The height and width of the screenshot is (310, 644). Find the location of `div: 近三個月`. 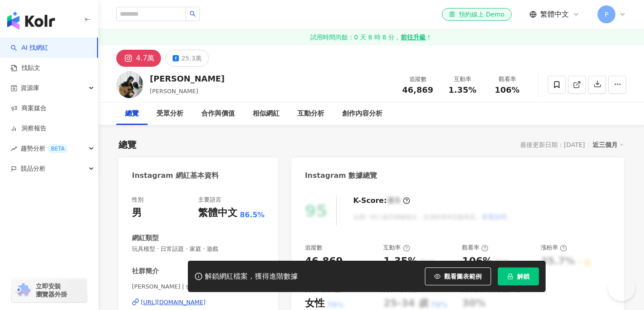

div: 近三個月 is located at coordinates (608, 145).